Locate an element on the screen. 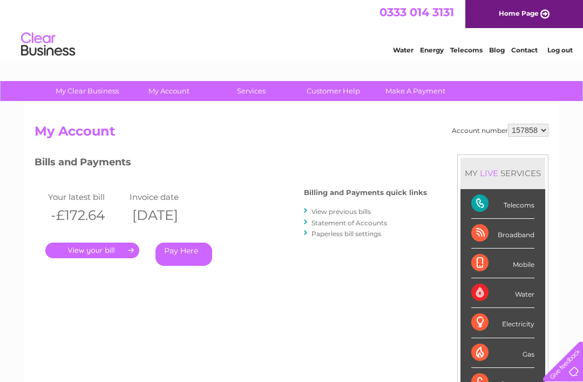 The image size is (583, 382). a: Make A Payment is located at coordinates (415, 91).